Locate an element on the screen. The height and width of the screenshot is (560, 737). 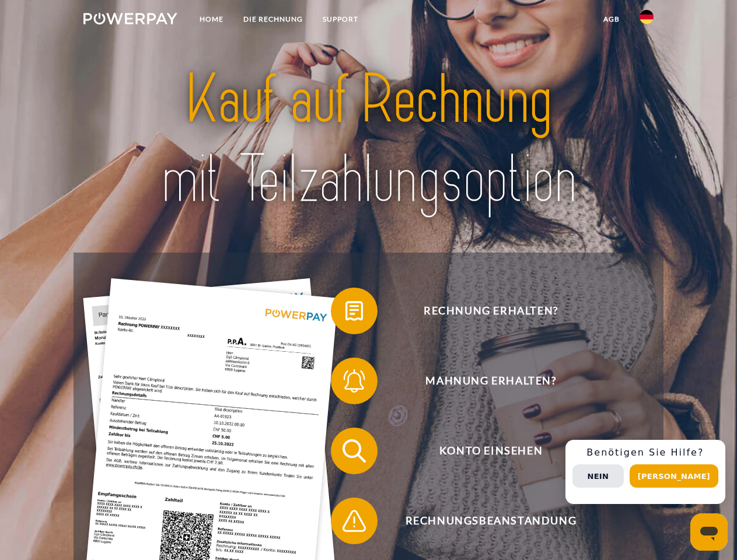
a: DIE RECHNUNG is located at coordinates (273, 19).